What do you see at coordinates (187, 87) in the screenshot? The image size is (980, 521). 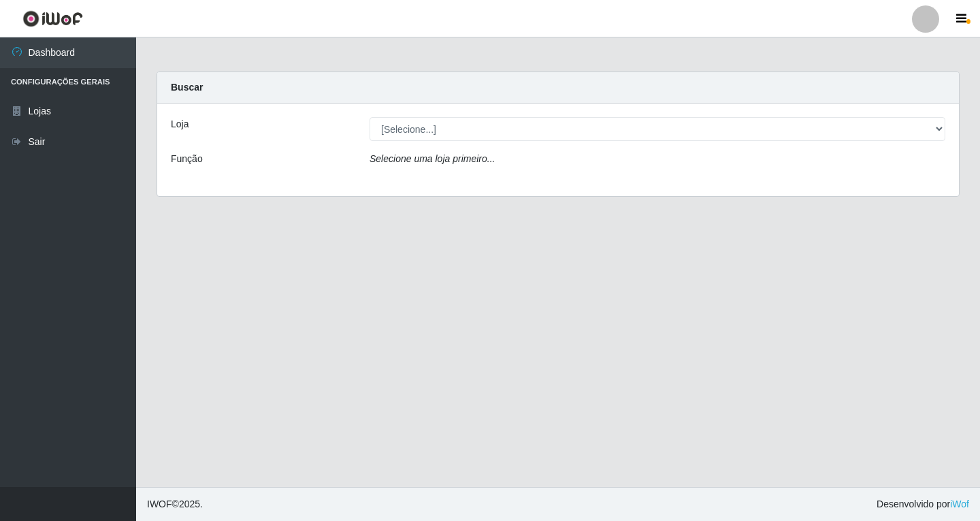 I see `strong: Buscar` at bounding box center [187, 87].